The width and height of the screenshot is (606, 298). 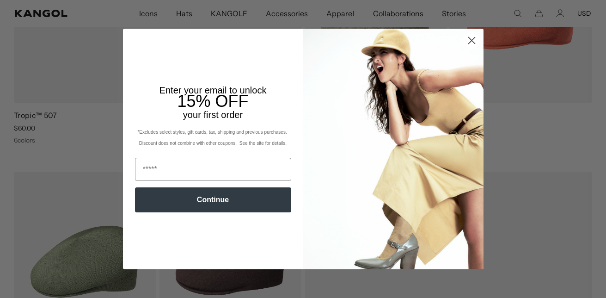 What do you see at coordinates (213, 169) in the screenshot?
I see `input: Email` at bounding box center [213, 169].